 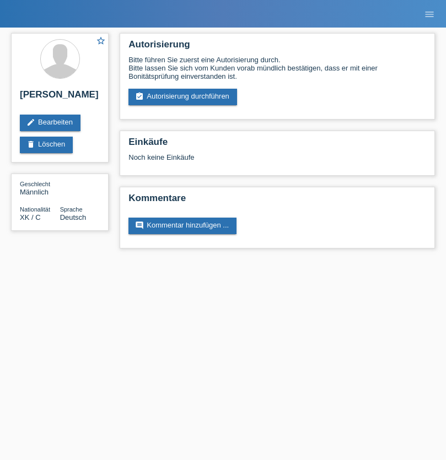 What do you see at coordinates (429, 14) in the screenshot?
I see `a: menu` at bounding box center [429, 14].